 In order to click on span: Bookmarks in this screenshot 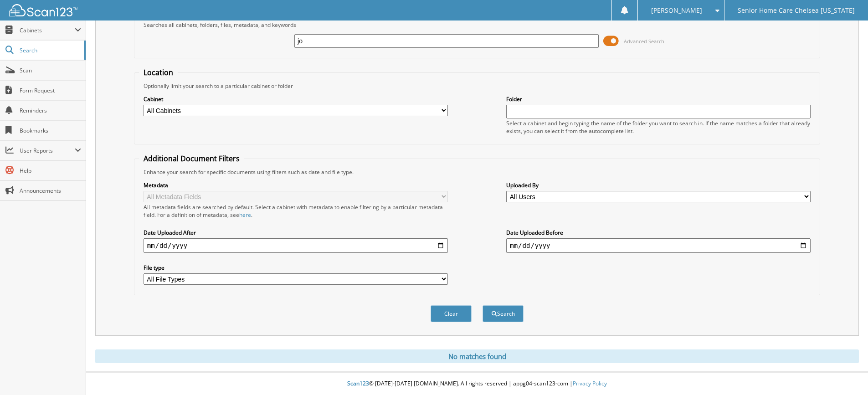, I will do `click(50, 130)`.